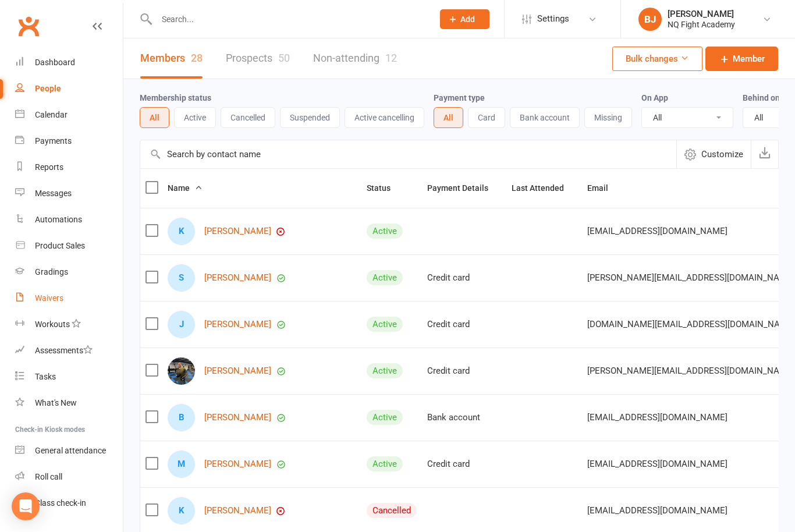  What do you see at coordinates (544, 188) in the screenshot?
I see `span: Last Attended` at bounding box center [544, 188].